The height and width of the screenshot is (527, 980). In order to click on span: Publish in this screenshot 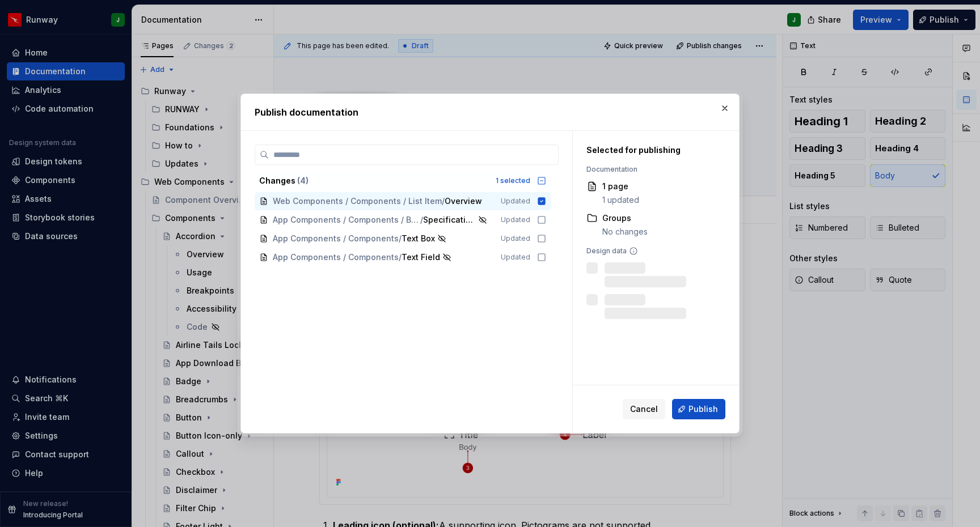, I will do `click(703, 409)`.